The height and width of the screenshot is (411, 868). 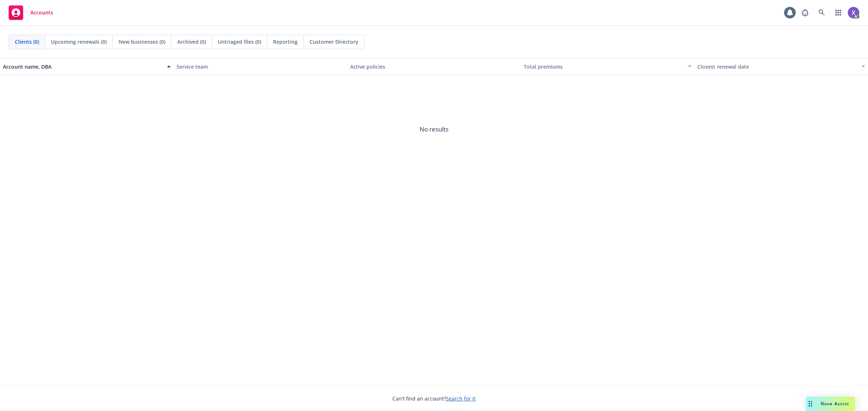 What do you see at coordinates (142, 41) in the screenshot?
I see `span: New businesses (0)` at bounding box center [142, 41].